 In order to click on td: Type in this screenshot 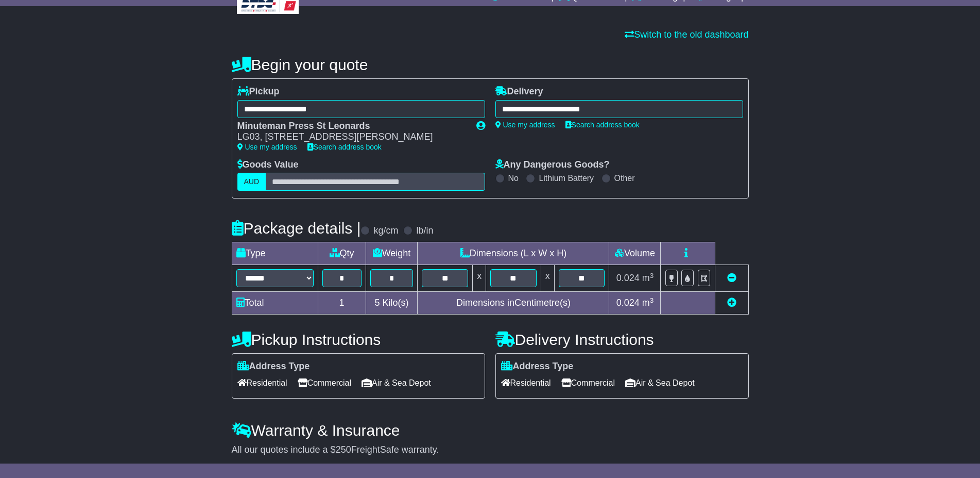, I will do `click(275, 254)`.